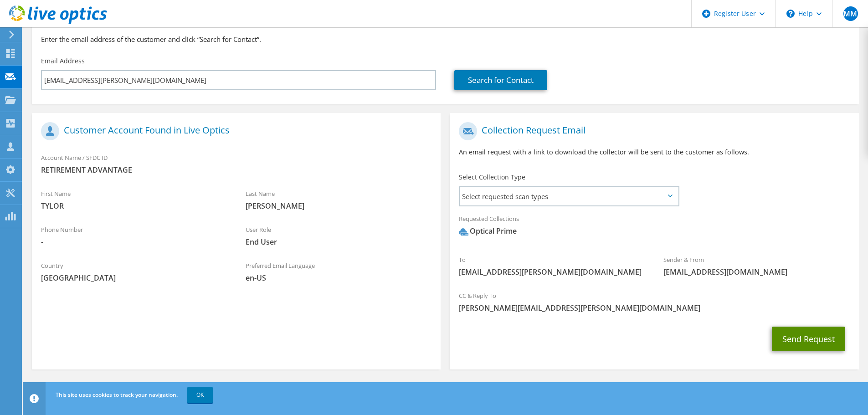  I want to click on svg: \n, so click(790, 14).